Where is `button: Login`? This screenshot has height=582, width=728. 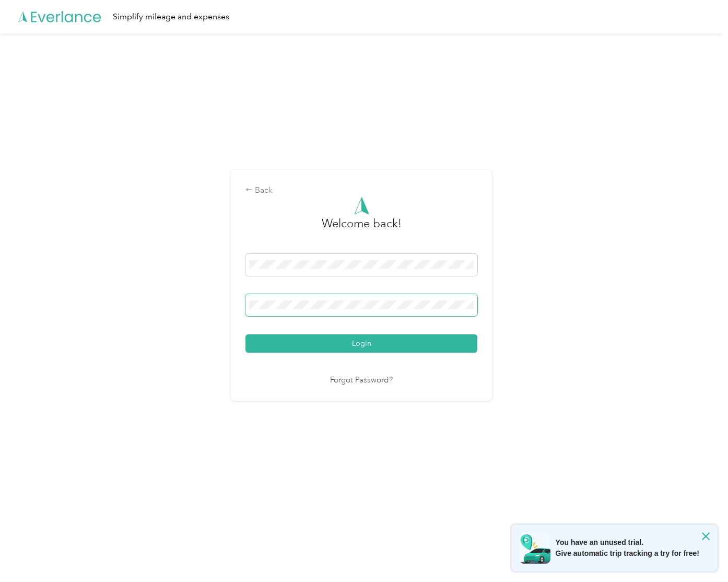 button: Login is located at coordinates (362, 343).